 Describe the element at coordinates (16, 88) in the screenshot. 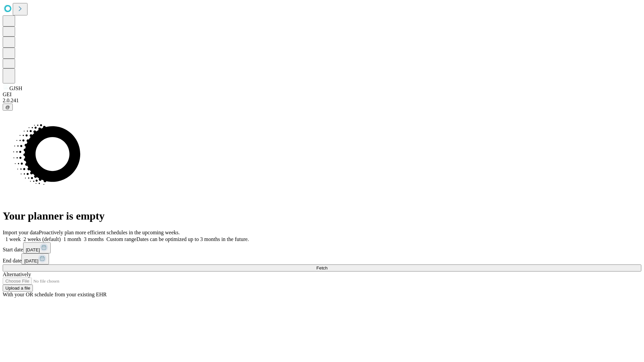

I see `span: GJSH` at that location.